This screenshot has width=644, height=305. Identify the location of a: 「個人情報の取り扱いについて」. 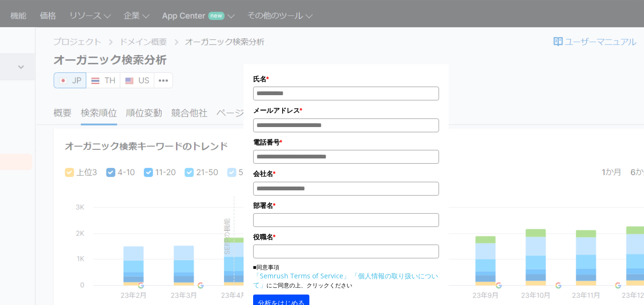
(345, 280).